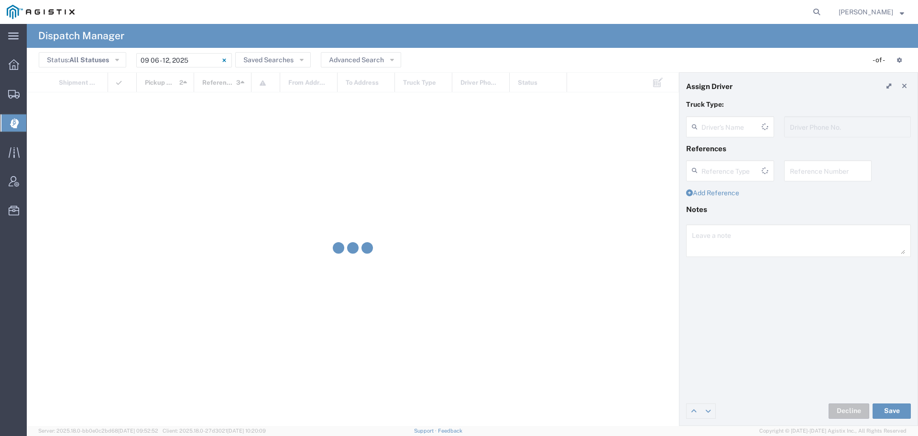 The height and width of the screenshot is (436, 918). Describe the element at coordinates (82, 60) in the screenshot. I see `button: Status:All Statuses` at that location.